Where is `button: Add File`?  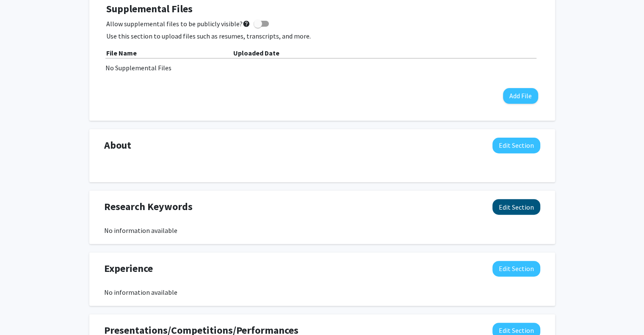 button: Add File is located at coordinates (520, 96).